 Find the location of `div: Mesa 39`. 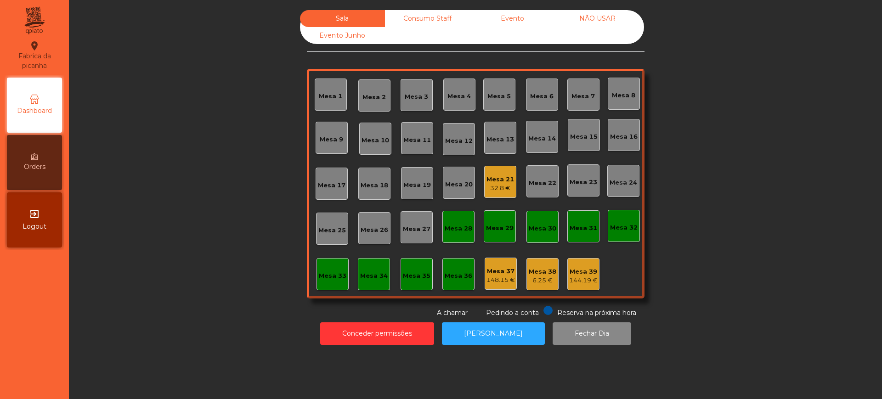

div: Mesa 39 is located at coordinates (583, 272).